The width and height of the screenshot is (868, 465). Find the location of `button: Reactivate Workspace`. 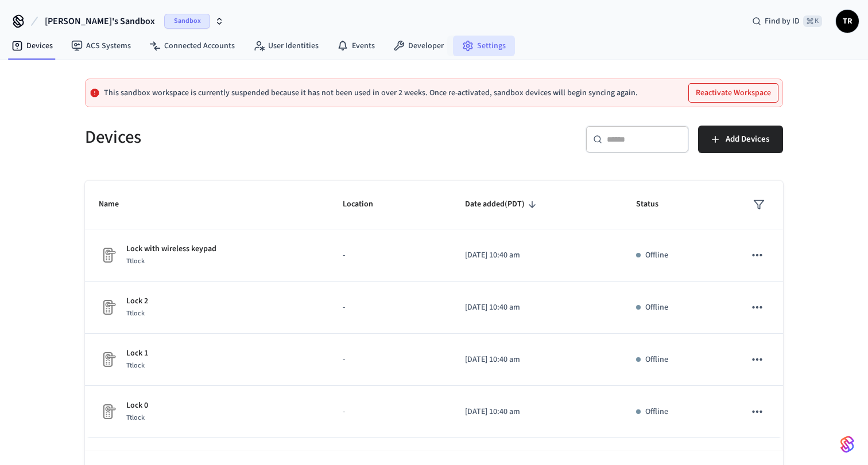

button: Reactivate Workspace is located at coordinates (733, 93).